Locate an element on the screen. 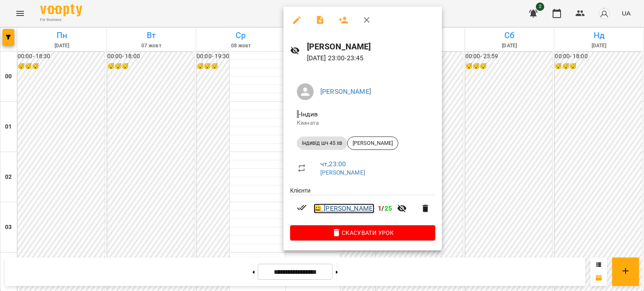 The height and width of the screenshot is (291, 644). span: Скасувати Урок is located at coordinates (362, 233).